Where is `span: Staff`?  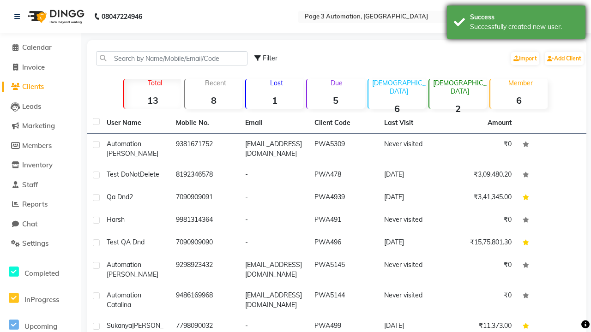 span: Staff is located at coordinates (30, 185).